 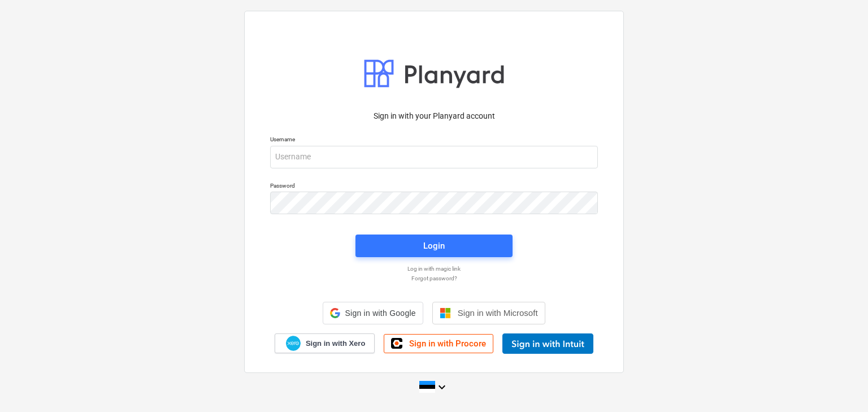 What do you see at coordinates (434, 186) in the screenshot?
I see `p: Password` at bounding box center [434, 186].